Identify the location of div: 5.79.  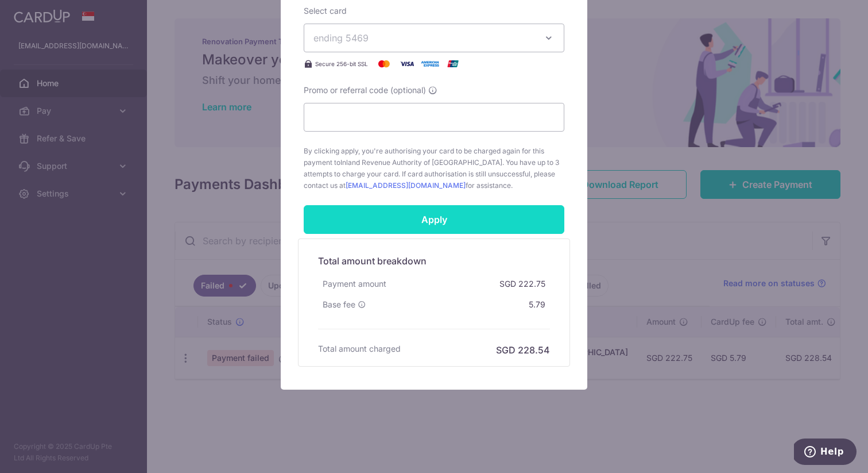
(536, 304).